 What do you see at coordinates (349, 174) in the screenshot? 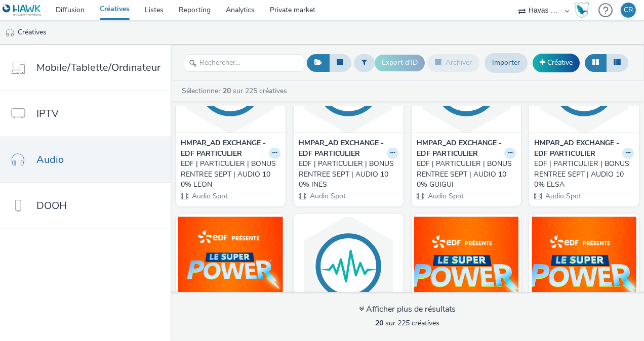
I see `a: EDF | PARTICULIER | BONUS RENTREE SEPT | AUDIO 100% INES` at bounding box center [349, 174].